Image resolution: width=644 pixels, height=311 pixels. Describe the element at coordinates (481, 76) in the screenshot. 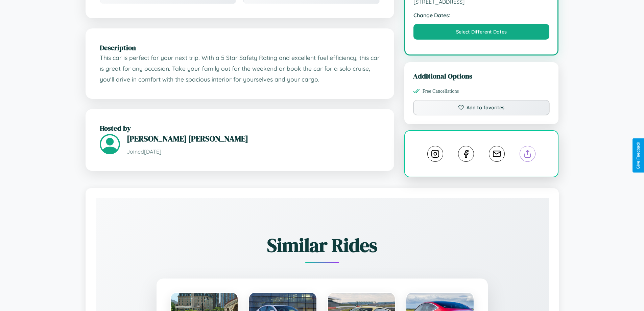

I see `h3: Additional Options` at that location.